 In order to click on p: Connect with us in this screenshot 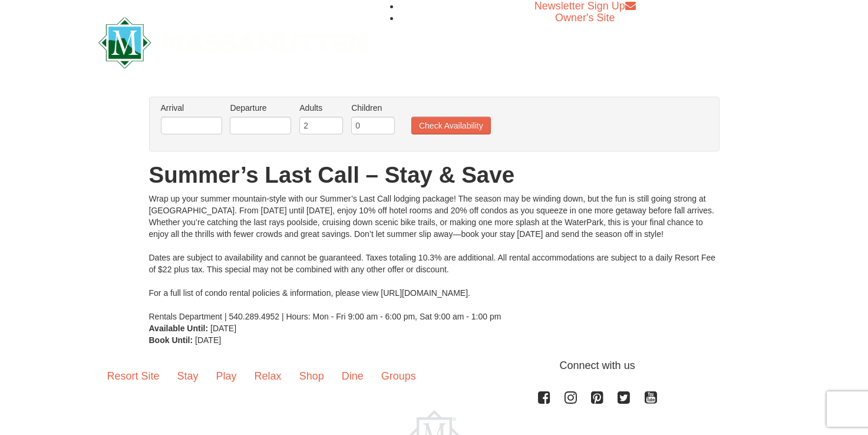, I will do `click(434, 365)`.